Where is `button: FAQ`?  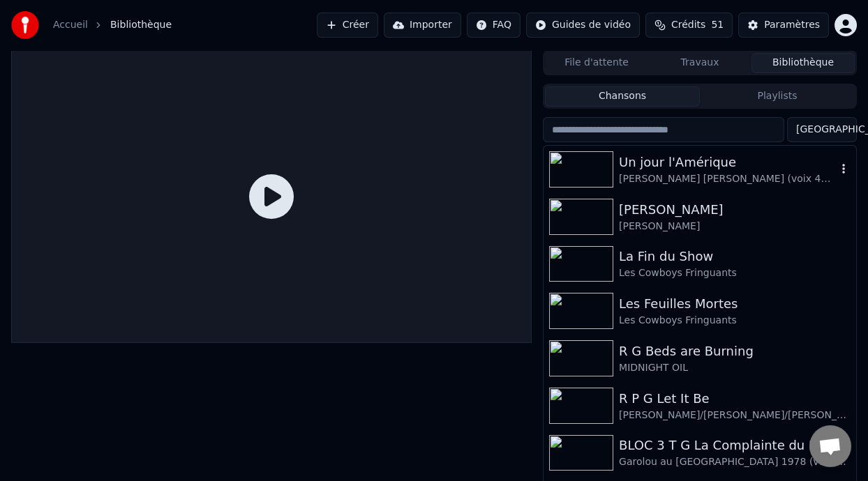
button: FAQ is located at coordinates (493, 25).